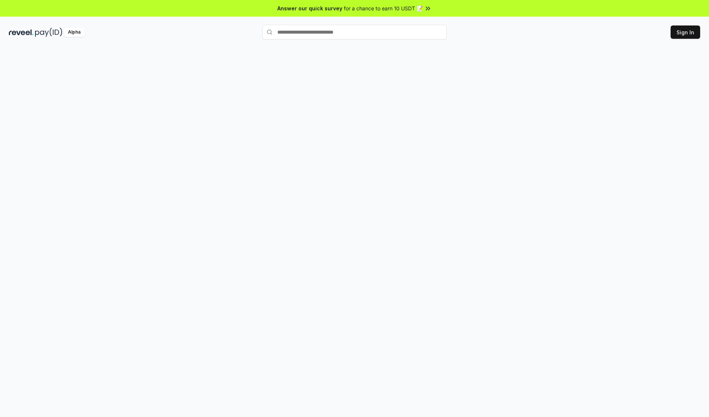 The width and height of the screenshot is (709, 417). I want to click on img: pay_id, so click(49, 32).